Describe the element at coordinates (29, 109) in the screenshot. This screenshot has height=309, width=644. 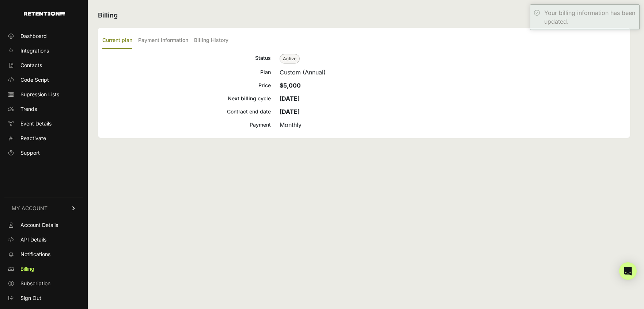
I see `span: Trends` at that location.